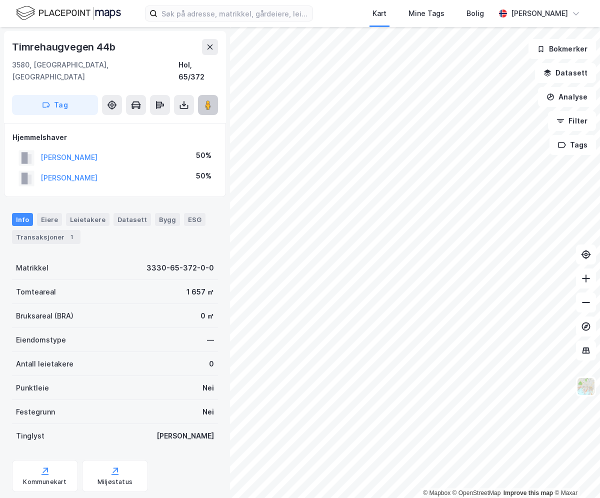  Describe the element at coordinates (132, 219) in the screenshot. I see `div: Datasett` at that location.